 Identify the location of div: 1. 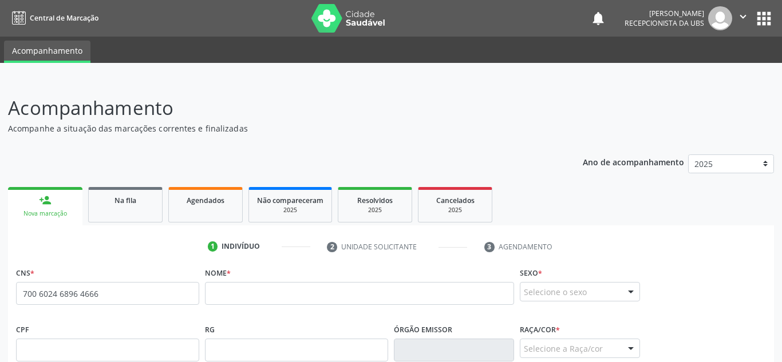
(213, 247).